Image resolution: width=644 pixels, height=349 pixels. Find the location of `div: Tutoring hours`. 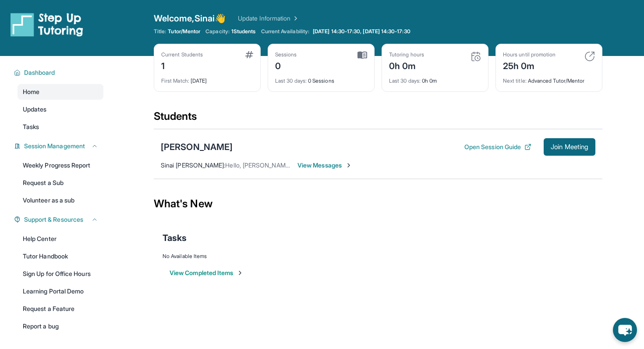

div: Tutoring hours is located at coordinates (406, 55).